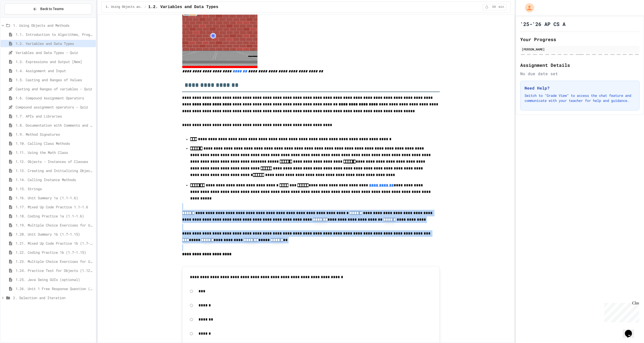  I want to click on span: 1.26. Unit 1 Free Response Question (FRQ) Practice, so click(55, 288).